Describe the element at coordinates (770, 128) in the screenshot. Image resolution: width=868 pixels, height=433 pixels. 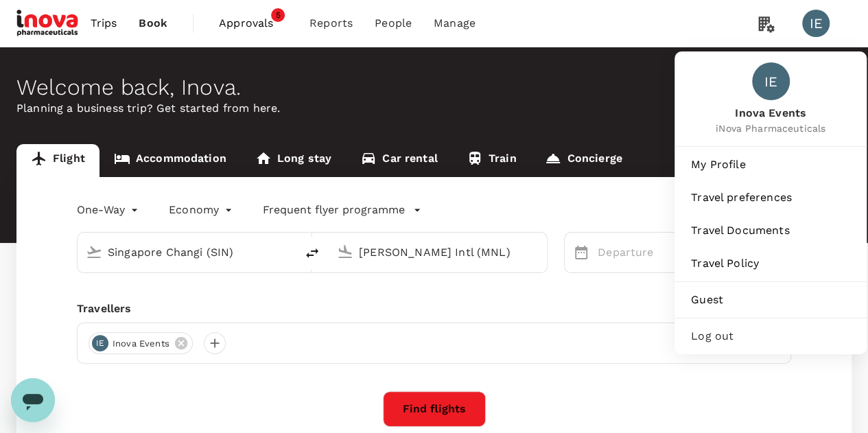
I see `span: iNova Pharmaceuticals` at that location.